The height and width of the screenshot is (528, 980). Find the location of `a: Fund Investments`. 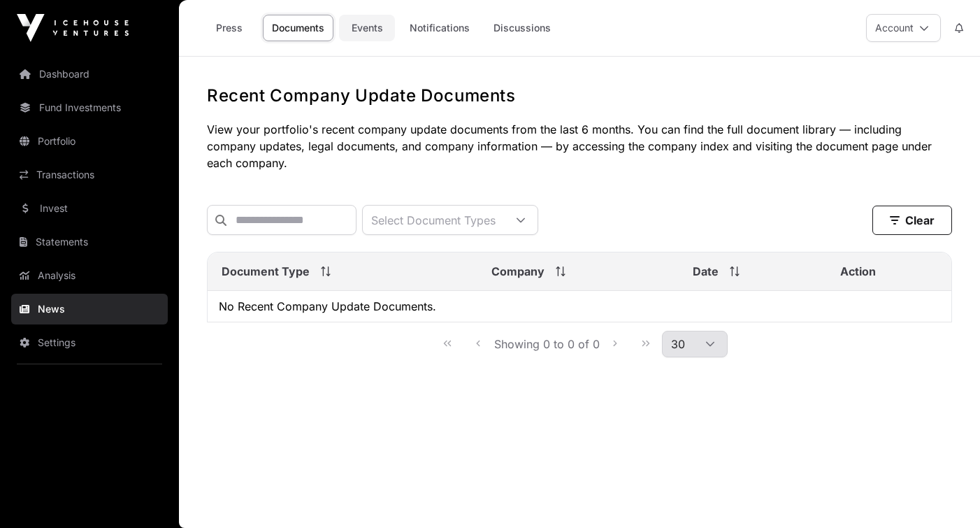

a: Fund Investments is located at coordinates (89, 108).